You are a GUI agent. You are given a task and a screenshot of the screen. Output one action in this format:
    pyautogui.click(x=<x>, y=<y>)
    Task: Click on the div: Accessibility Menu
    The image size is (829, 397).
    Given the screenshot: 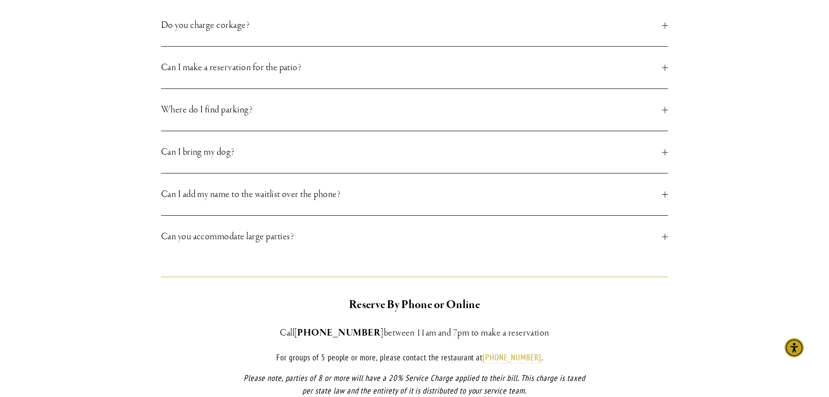 What is the action you would take?
    pyautogui.click(x=795, y=347)
    